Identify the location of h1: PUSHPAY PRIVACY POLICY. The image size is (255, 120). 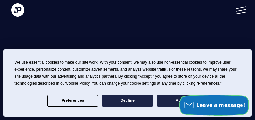
(128, 59).